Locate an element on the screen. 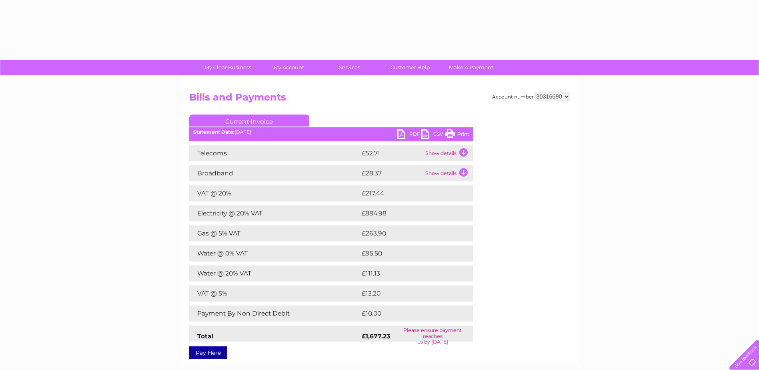 The width and height of the screenshot is (759, 370). h2: Bills and Payments is located at coordinates (380, 99).